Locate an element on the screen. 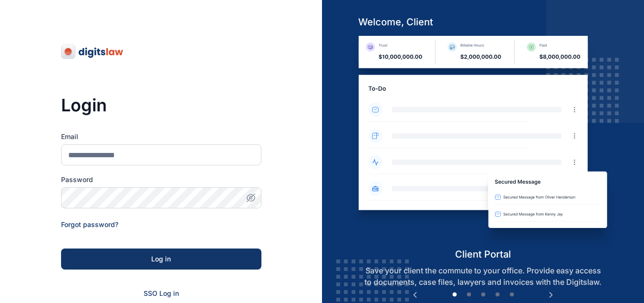 The image size is (644, 303). a: SSO Log in is located at coordinates (161, 293).